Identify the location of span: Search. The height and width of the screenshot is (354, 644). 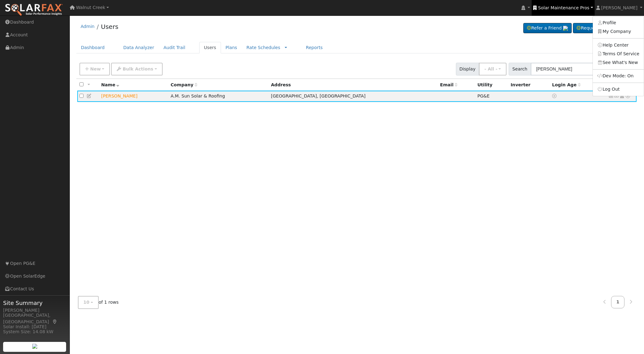
(519, 69).